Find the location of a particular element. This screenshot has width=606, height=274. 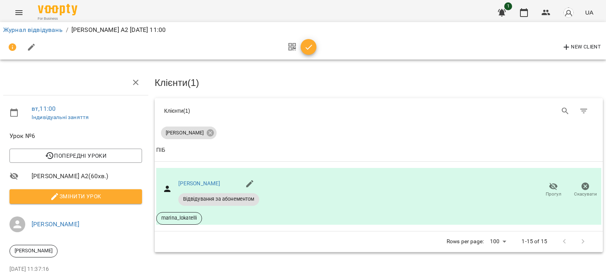

p: 1-15 of 15 is located at coordinates (534, 242).